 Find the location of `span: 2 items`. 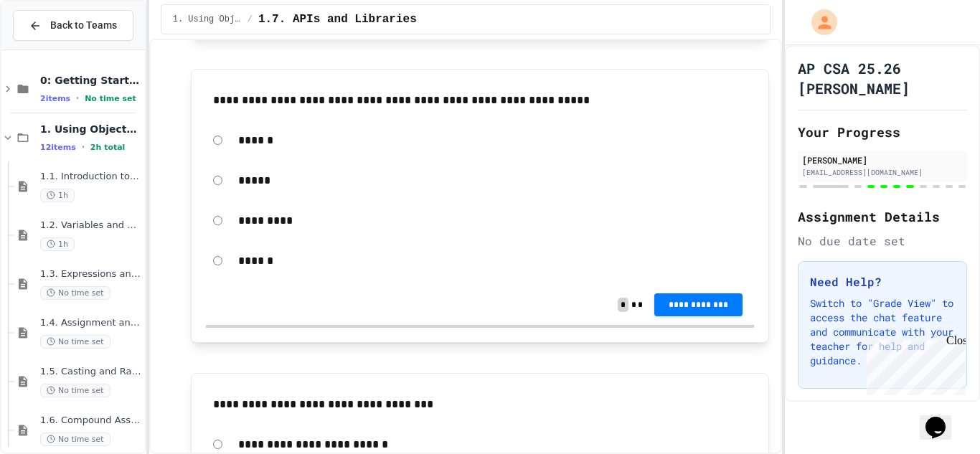

span: 2 items is located at coordinates (55, 98).